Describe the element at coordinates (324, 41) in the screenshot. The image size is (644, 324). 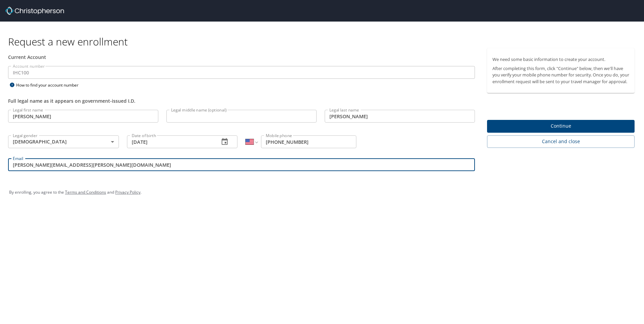
I see `h1: Request a new enrollment` at that location.